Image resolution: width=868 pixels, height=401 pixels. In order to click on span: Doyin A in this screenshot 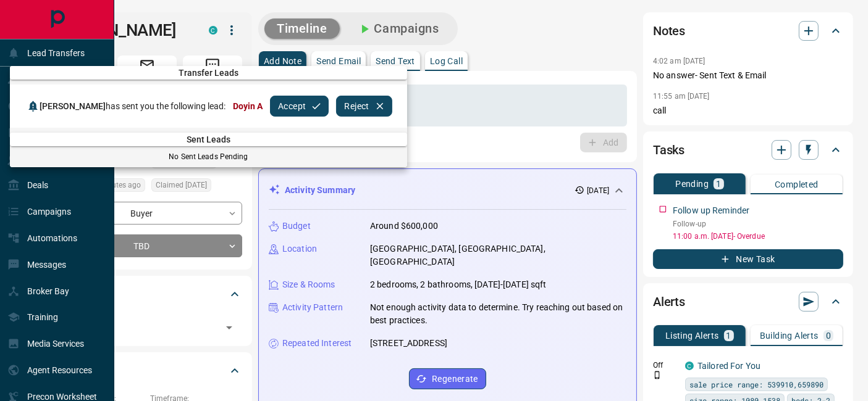, I will do `click(247, 106)`.